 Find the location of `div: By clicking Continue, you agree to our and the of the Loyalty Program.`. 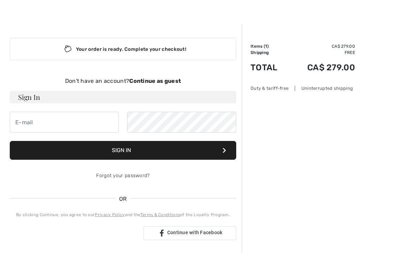

div: By clicking Continue, you agree to our and the of the Loyalty Program. is located at coordinates (123, 215).